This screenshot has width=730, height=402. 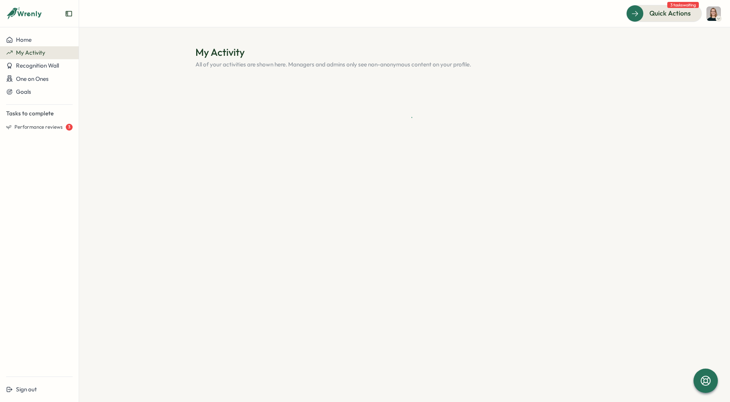 What do you see at coordinates (683, 5) in the screenshot?
I see `span: 3 tasks waiting` at bounding box center [683, 5].